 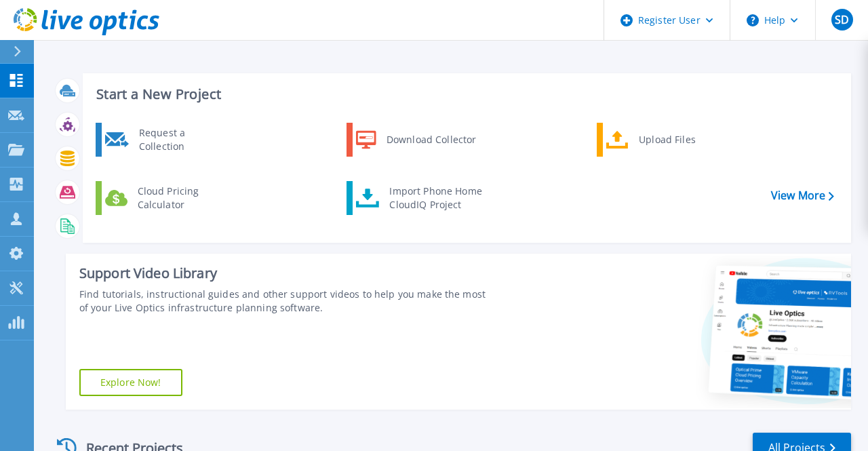 What do you see at coordinates (415, 140) in the screenshot?
I see `a: Download Collector` at bounding box center [415, 140].